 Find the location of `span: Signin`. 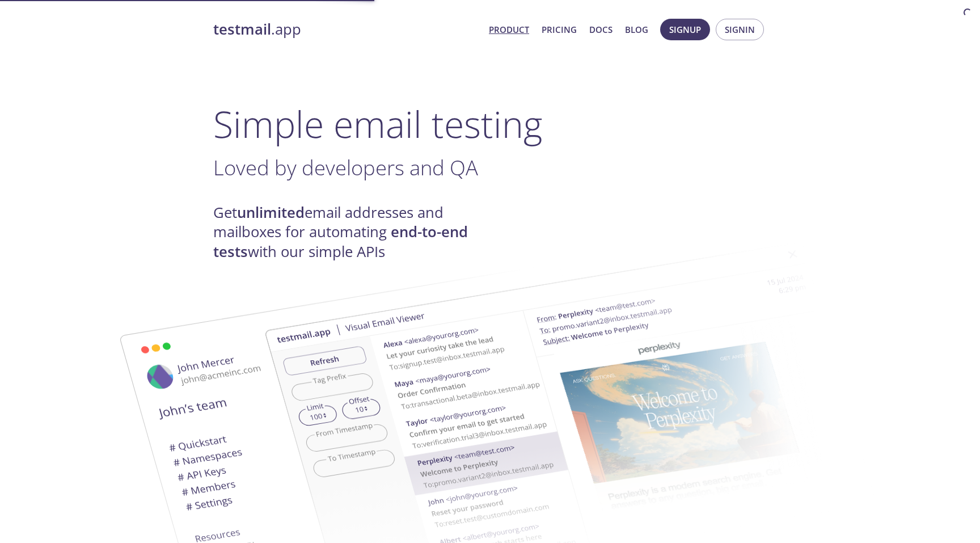

span: Signin is located at coordinates (740, 30).